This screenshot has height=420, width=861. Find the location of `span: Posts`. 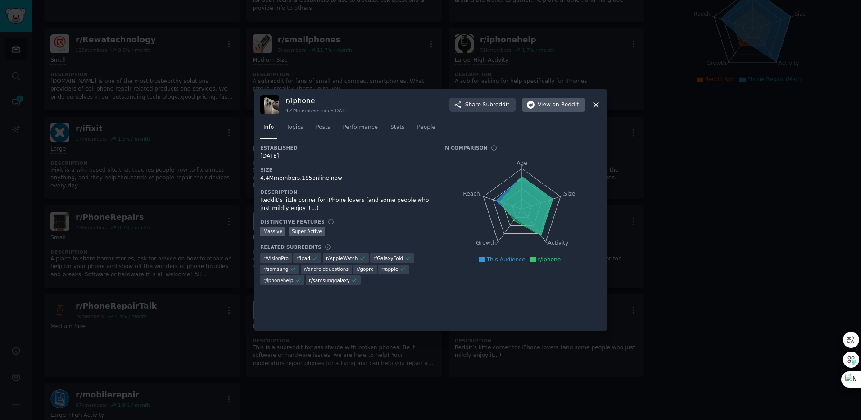

span: Posts is located at coordinates (323, 127).